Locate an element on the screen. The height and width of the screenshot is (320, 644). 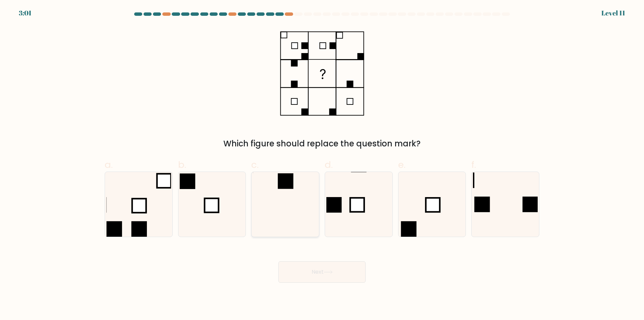
span: c. is located at coordinates (255, 164).